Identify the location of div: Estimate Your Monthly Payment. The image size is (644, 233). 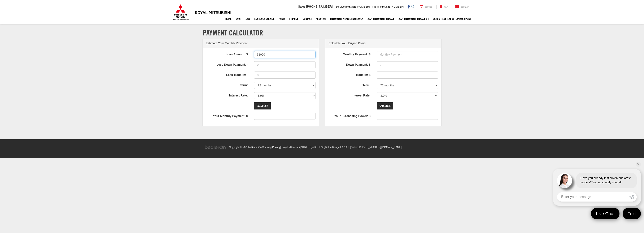
(260, 43).